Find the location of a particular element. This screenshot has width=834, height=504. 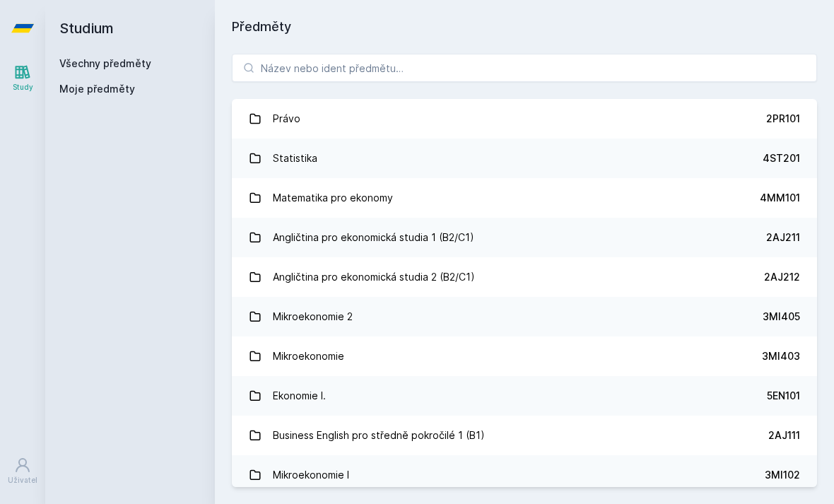

a: Právo 2PR101 is located at coordinates (524, 118).